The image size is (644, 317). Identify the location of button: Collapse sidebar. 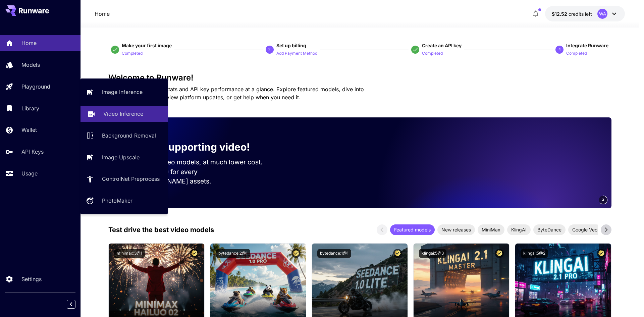
(71, 304).